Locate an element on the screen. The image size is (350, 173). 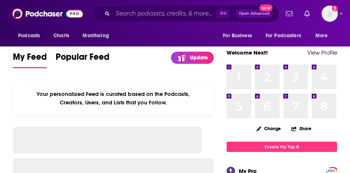
span: New is located at coordinates (266, 8).